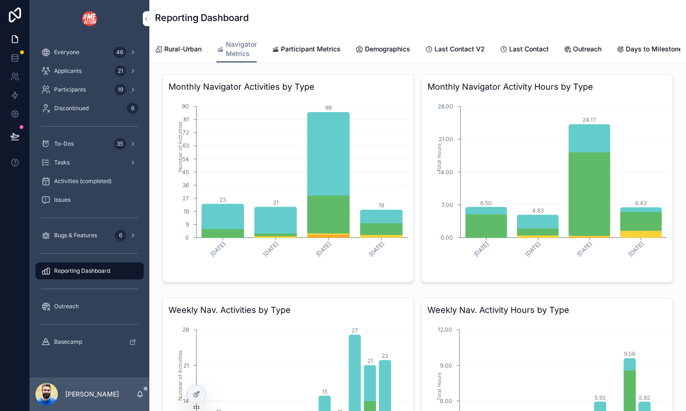 This screenshot has height=411, width=686. What do you see at coordinates (329, 107) in the screenshot?
I see `tspan: 86` at bounding box center [329, 107].